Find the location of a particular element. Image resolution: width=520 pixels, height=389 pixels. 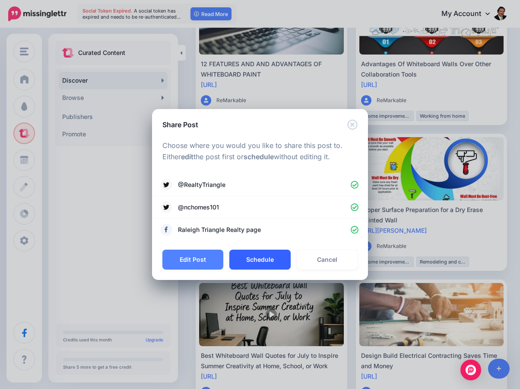

h5: Share Post is located at coordinates (180, 124).